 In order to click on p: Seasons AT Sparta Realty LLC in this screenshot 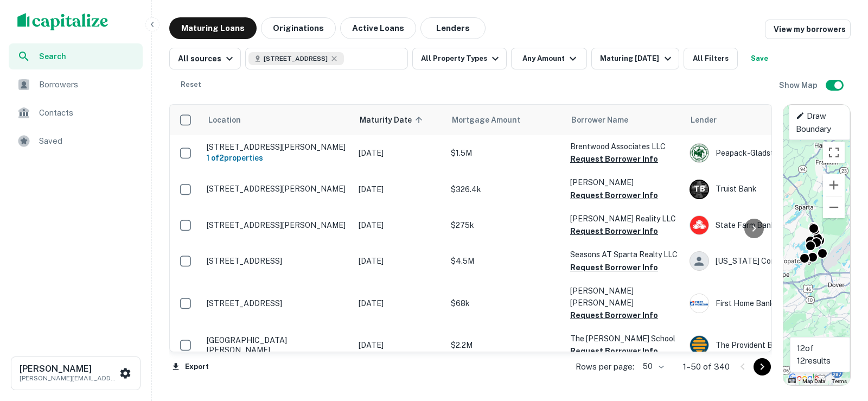, I will do `click(625, 254)`.